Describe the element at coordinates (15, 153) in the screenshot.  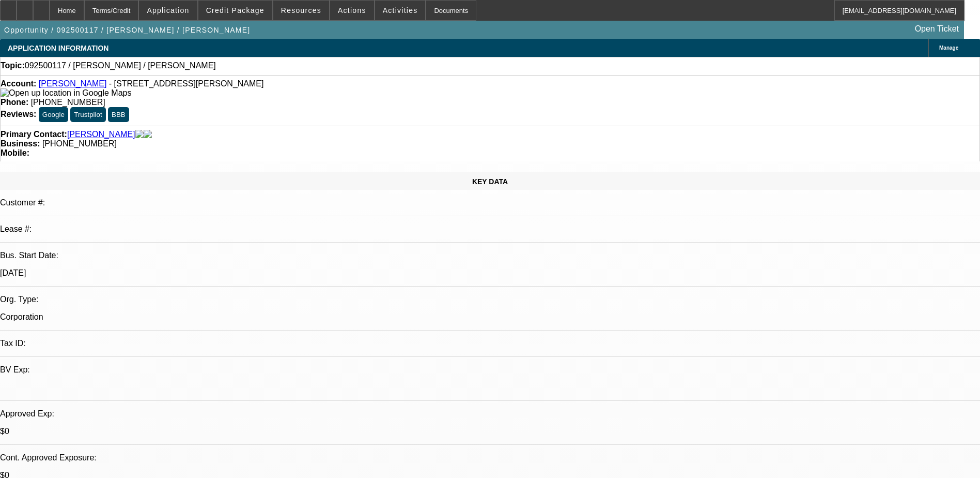
I see `strong: Mobile:` at that location.